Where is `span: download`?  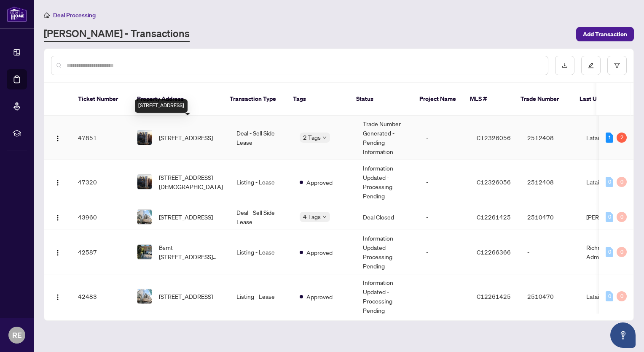
span: download is located at coordinates (564, 65).